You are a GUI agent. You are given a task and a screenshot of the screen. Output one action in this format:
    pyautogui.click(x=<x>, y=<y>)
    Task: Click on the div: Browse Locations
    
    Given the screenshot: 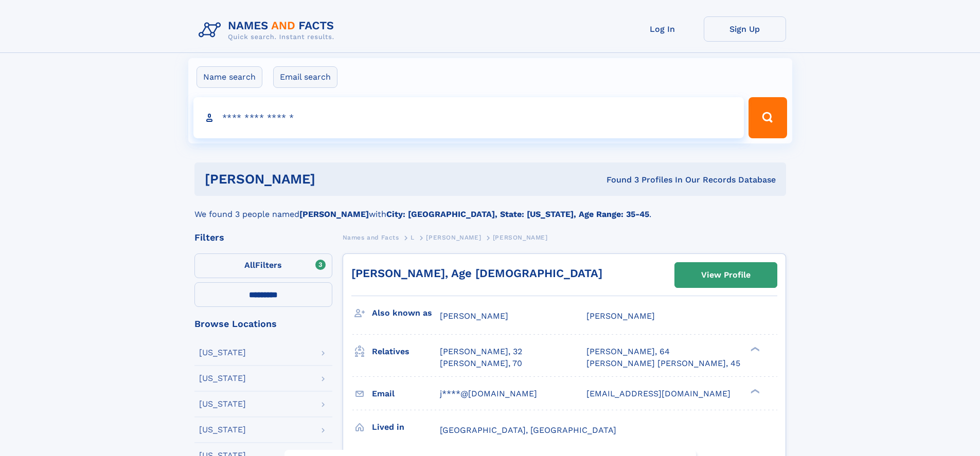 What is the action you would take?
    pyautogui.click(x=264, y=324)
    